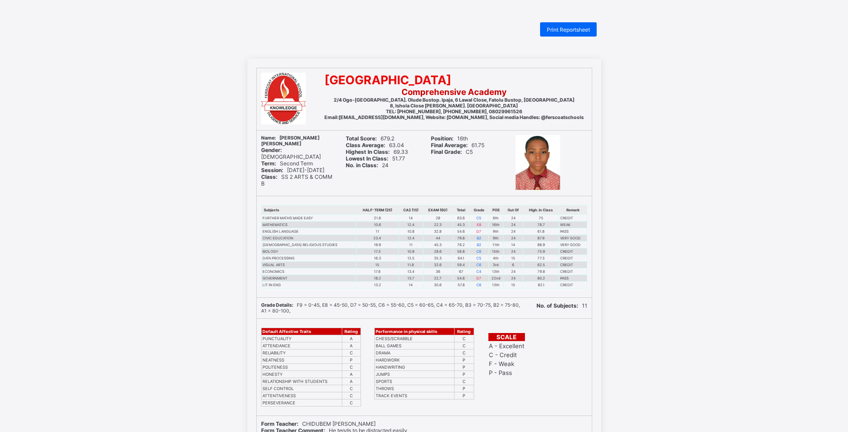  I want to click on th: POS, so click(496, 210).